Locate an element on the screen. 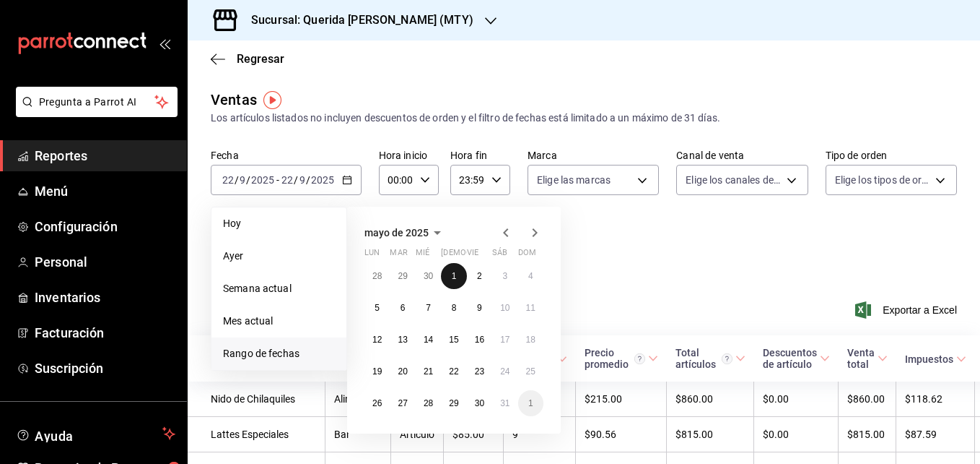 This screenshot has height=464, width=980. span: Elige los canales de venta is located at coordinates (733, 180).